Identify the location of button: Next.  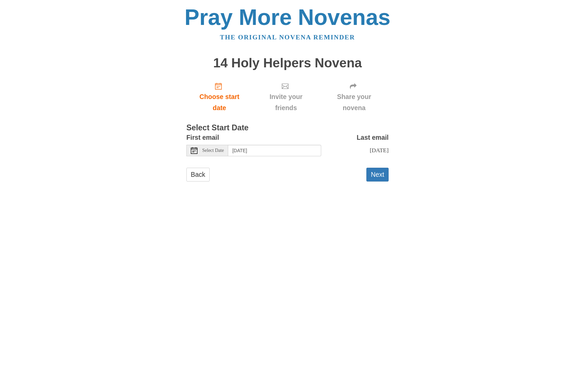
(377, 174).